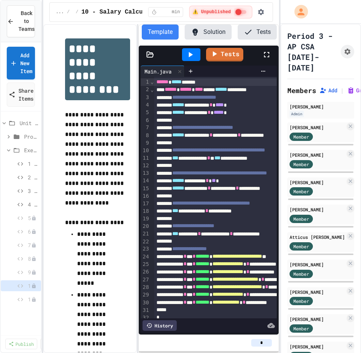  Describe the element at coordinates (21, 63) in the screenshot. I see `a: Add New Item` at that location.